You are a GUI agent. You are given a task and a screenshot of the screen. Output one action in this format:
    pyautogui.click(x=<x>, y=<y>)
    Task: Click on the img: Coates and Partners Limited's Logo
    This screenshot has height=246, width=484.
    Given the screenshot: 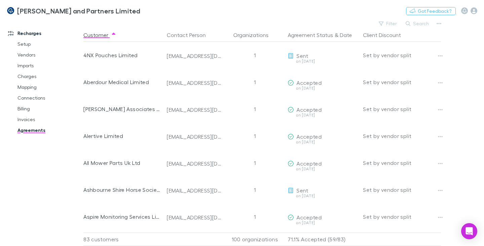 What is the action you would take?
    pyautogui.click(x=10, y=11)
    